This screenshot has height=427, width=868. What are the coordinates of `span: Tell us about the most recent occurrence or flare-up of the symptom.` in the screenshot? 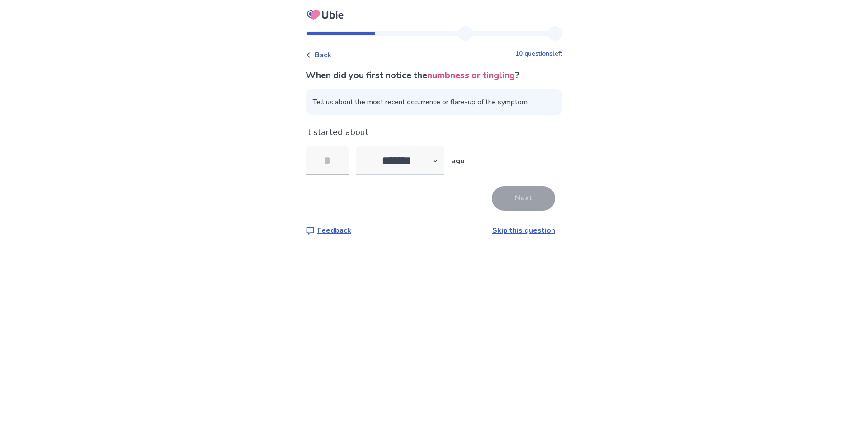 It's located at (434, 102).